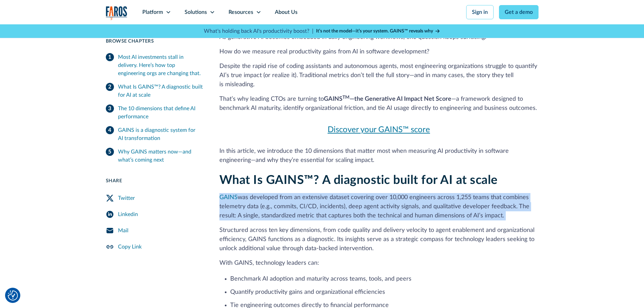 The image size is (644, 308). Describe the element at coordinates (155, 112) in the screenshot. I see `a: The 10 dimensions that define AI performance` at that location.